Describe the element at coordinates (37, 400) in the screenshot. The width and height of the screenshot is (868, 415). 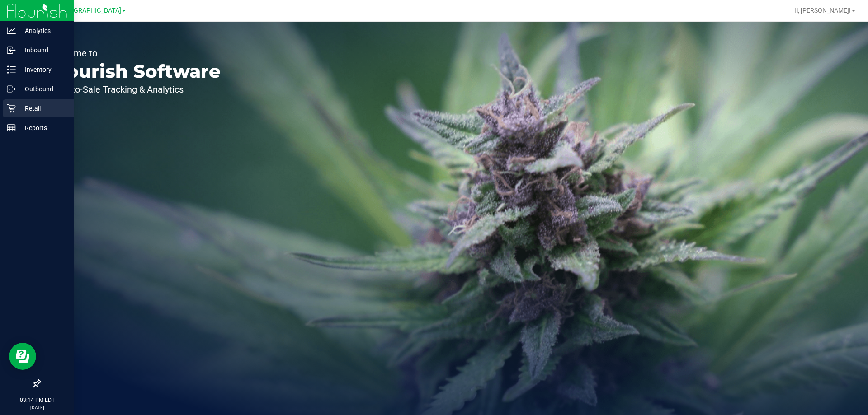
I see `p: 03:14 PM EDT` at that location.